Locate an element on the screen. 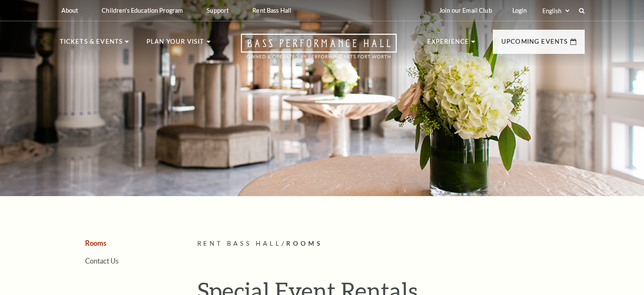  span: Rooms is located at coordinates (304, 243).